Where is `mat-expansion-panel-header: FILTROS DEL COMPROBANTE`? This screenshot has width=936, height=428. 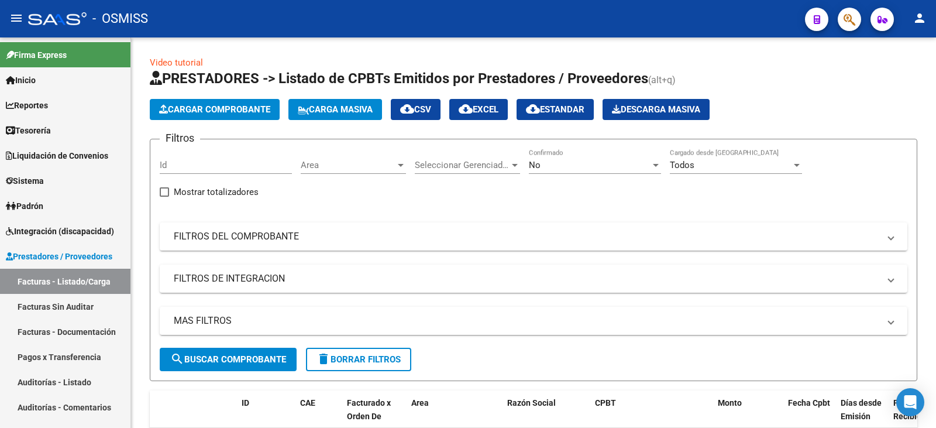 mat-expansion-panel-header: FILTROS DEL COMPROBANTE is located at coordinates (534, 236).